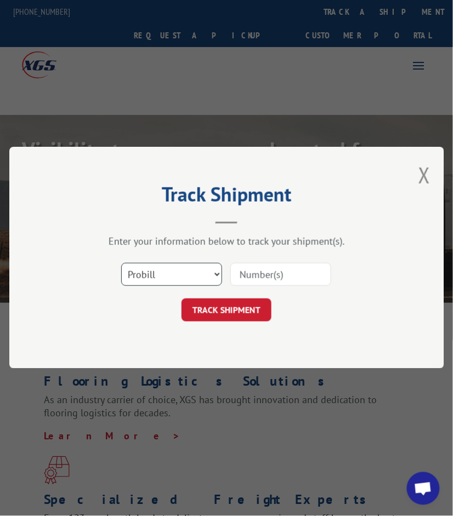 This screenshot has width=453, height=516. Describe the element at coordinates (226, 311) in the screenshot. I see `button: TRACK SHIPMENT` at that location.